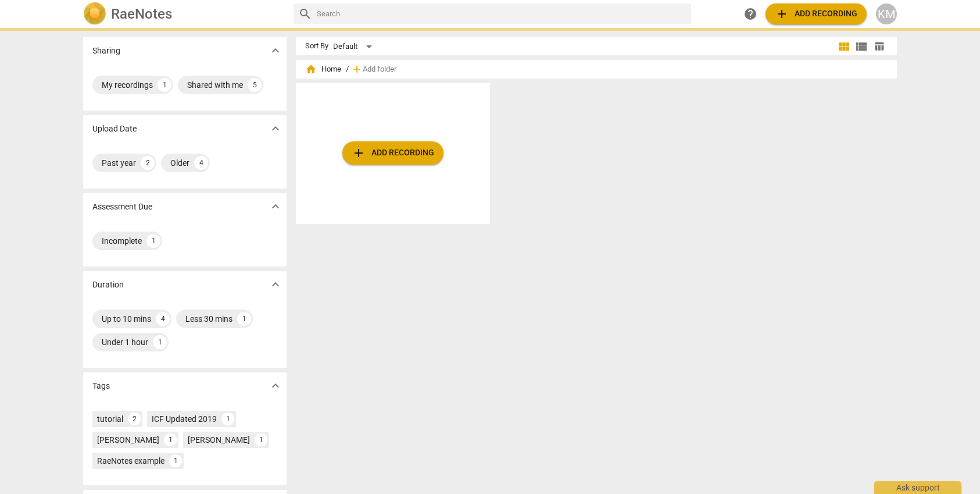 Image resolution: width=980 pixels, height=494 pixels. What do you see at coordinates (862, 46) in the screenshot?
I see `span: view_list` at bounding box center [862, 46].